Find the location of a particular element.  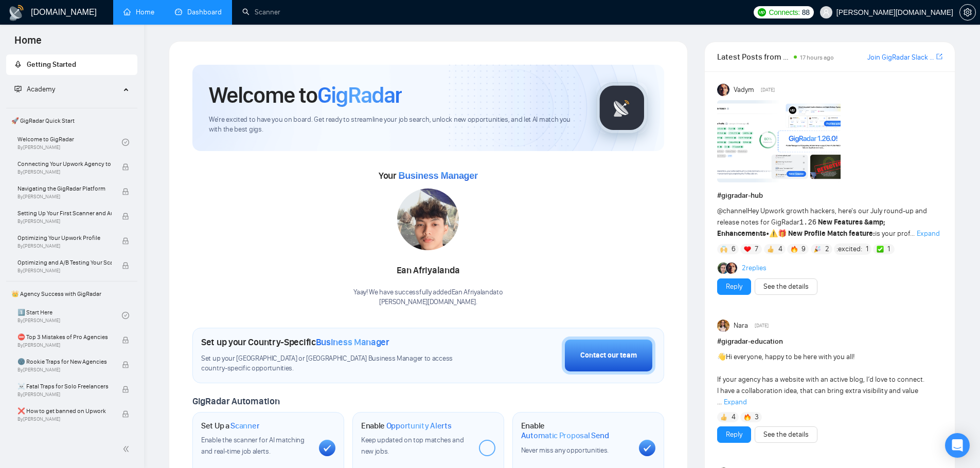

div: Ean Afriyalanda is located at coordinates (428, 271).